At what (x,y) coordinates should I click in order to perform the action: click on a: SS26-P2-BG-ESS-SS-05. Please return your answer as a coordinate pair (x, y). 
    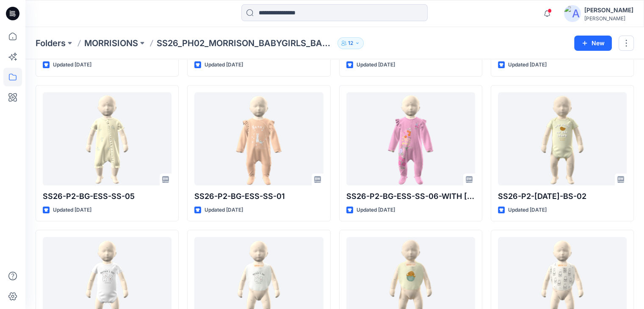
    Looking at the image, I should click on (107, 139).